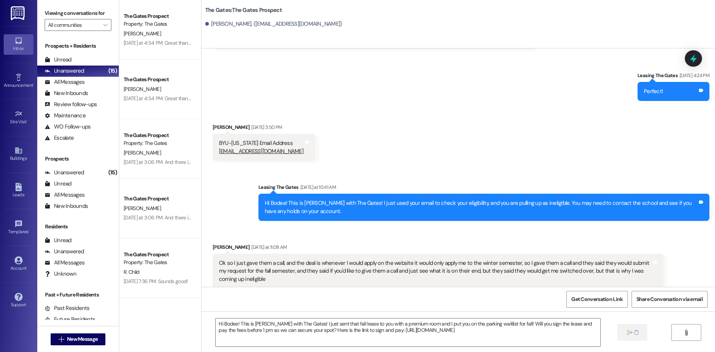 This screenshot has height=352, width=715. Describe the element at coordinates (78, 46) in the screenshot. I see `div: Prospects + Residents` at that location.